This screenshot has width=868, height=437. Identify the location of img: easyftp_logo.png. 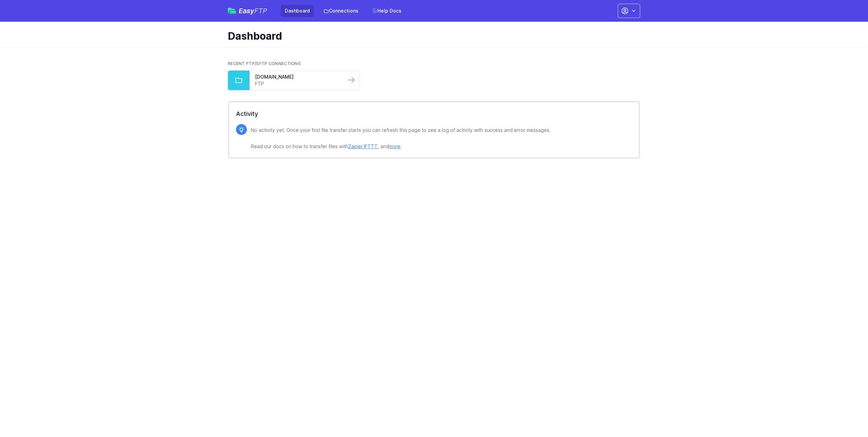
(231, 11).